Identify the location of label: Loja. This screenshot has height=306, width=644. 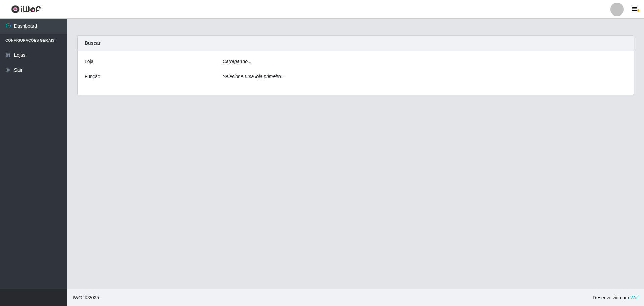
(89, 61).